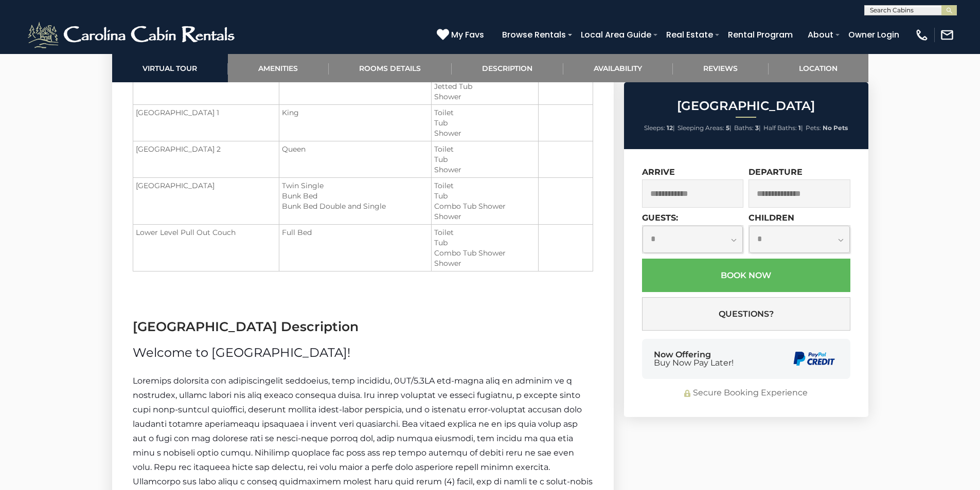 Image resolution: width=980 pixels, height=490 pixels. I want to click on li: Jetted Tub, so click(484, 86).